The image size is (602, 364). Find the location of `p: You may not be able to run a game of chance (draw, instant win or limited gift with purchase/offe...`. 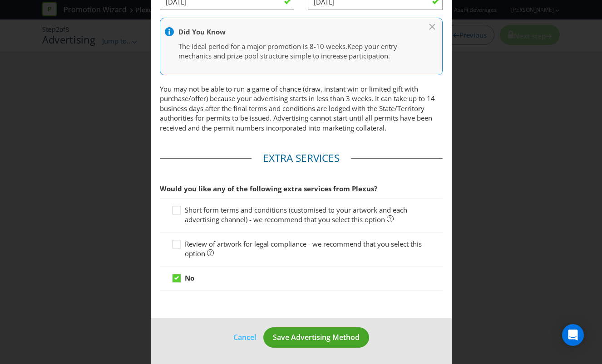

p: You may not be able to run a game of chance (draw, instant win or limited gift with purchase/offe... is located at coordinates (301, 108).